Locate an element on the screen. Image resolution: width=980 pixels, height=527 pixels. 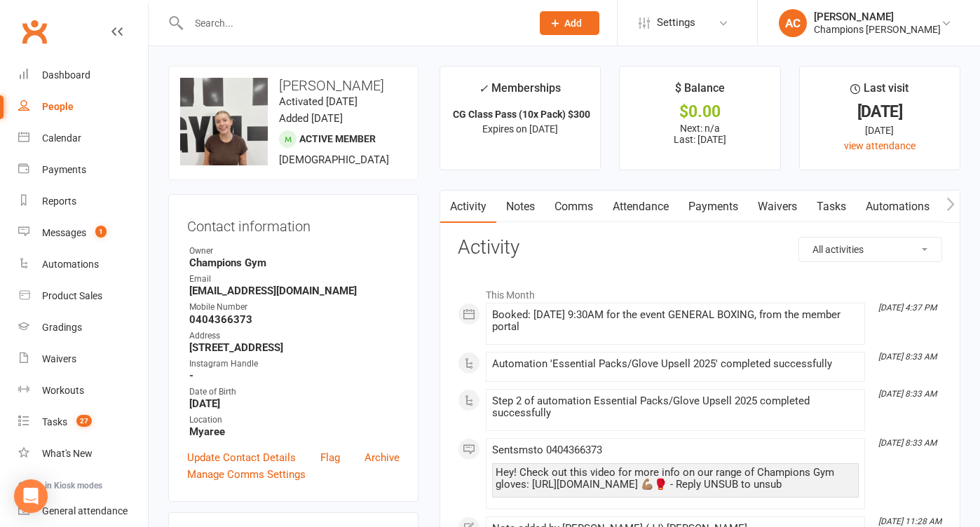
h3: Activity is located at coordinates (699, 247).